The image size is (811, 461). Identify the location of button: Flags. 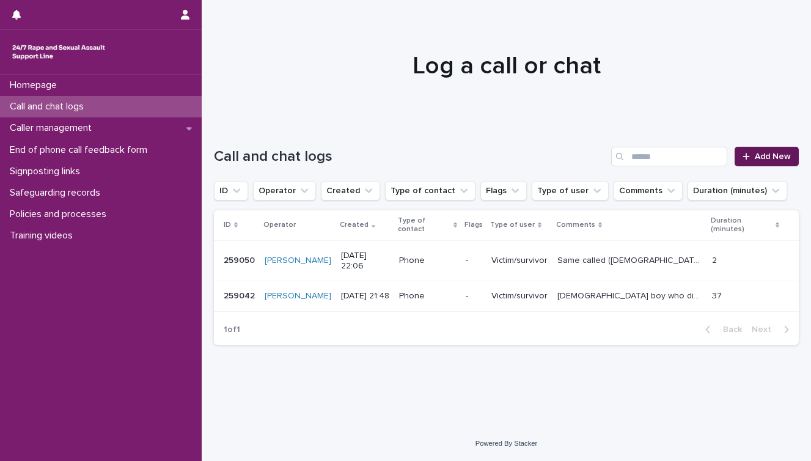
(503, 191).